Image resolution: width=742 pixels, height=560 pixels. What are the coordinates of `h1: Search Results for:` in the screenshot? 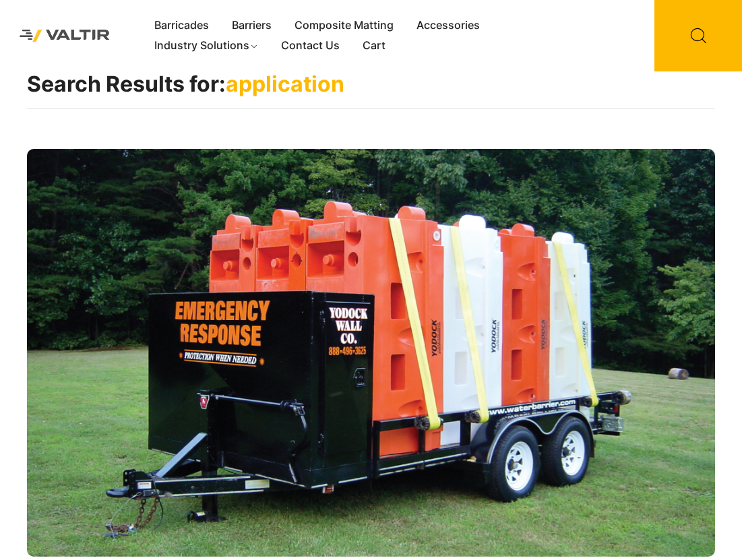 It's located at (371, 90).